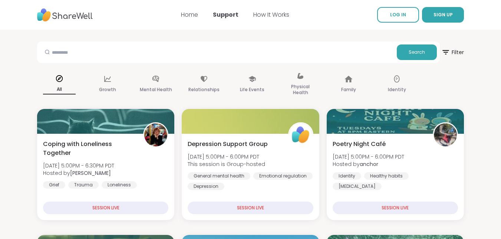 This screenshot has height=239, width=501. I want to click on a: LOG IN, so click(398, 15).